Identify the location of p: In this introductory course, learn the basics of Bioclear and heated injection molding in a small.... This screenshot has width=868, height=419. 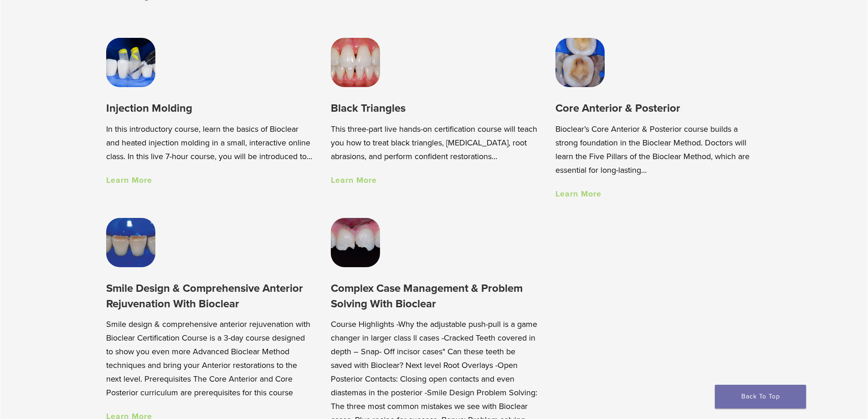
(209, 143).